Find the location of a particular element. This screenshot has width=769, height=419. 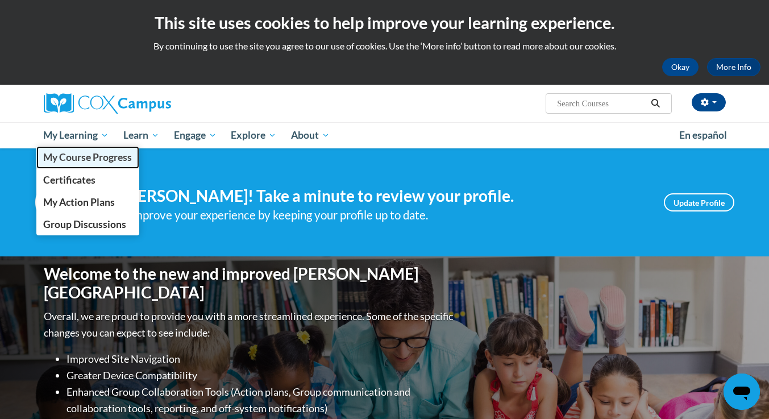

button: Okay is located at coordinates (680, 67).